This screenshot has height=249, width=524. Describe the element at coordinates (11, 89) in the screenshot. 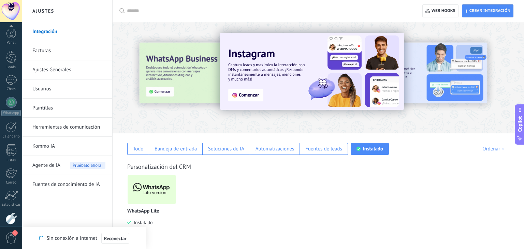

I see `div: Chats` at that location.